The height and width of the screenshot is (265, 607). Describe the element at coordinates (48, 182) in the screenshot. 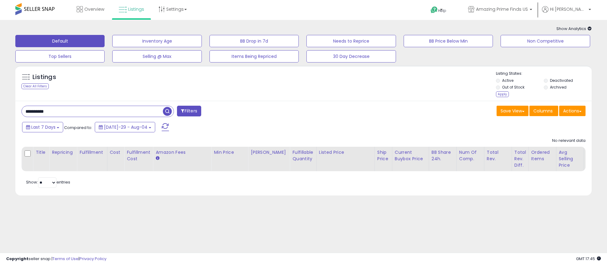

I see `span: Show: entries` at that location.